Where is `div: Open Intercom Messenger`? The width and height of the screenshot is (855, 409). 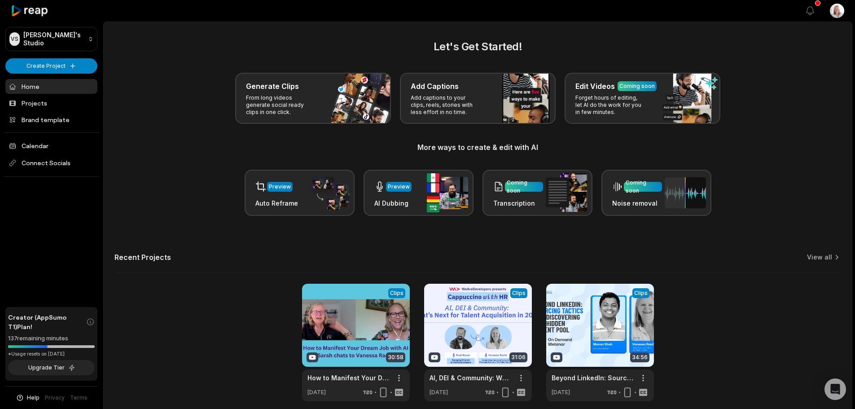 div: Open Intercom Messenger is located at coordinates (835, 389).